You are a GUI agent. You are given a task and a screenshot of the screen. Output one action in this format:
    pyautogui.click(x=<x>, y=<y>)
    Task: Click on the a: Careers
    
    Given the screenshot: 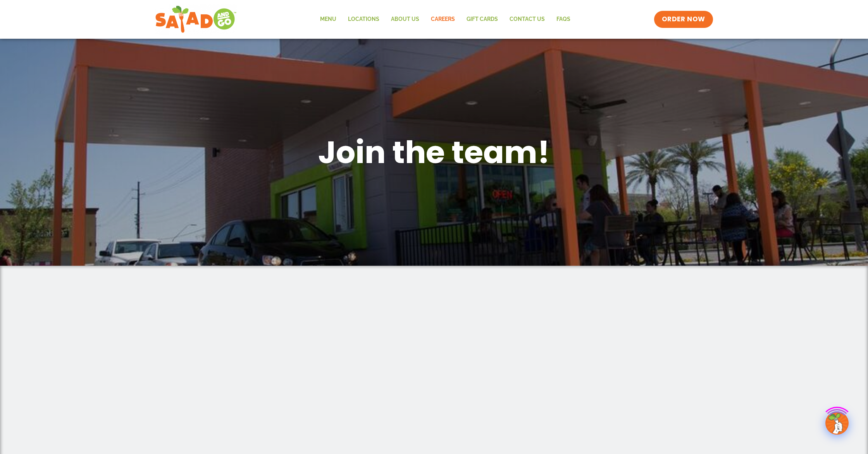 What is the action you would take?
    pyautogui.click(x=443, y=19)
    